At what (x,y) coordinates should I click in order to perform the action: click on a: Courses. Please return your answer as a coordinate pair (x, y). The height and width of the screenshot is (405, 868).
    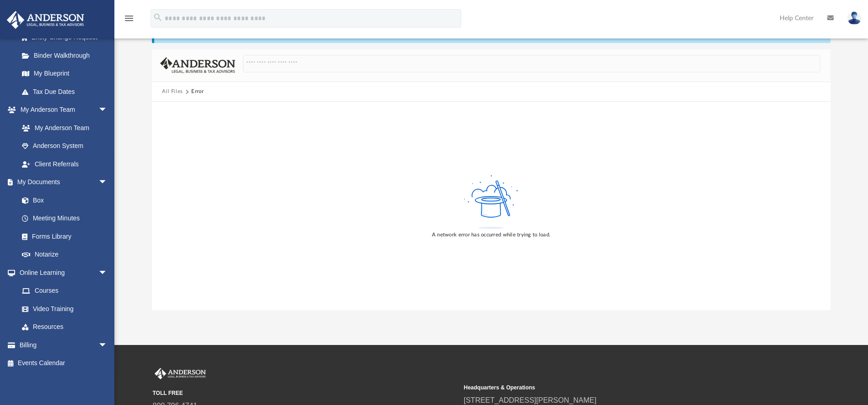
    Looking at the image, I should click on (65, 291).